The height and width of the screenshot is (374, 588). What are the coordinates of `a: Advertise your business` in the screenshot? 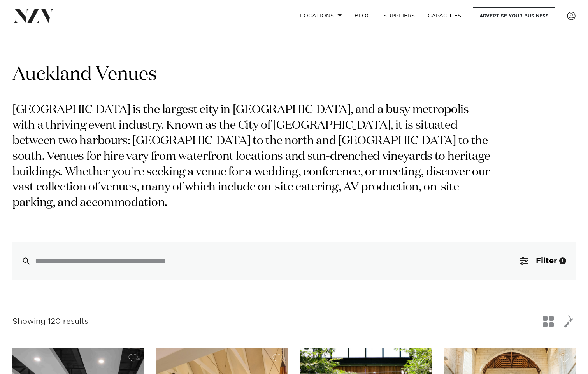 It's located at (514, 15).